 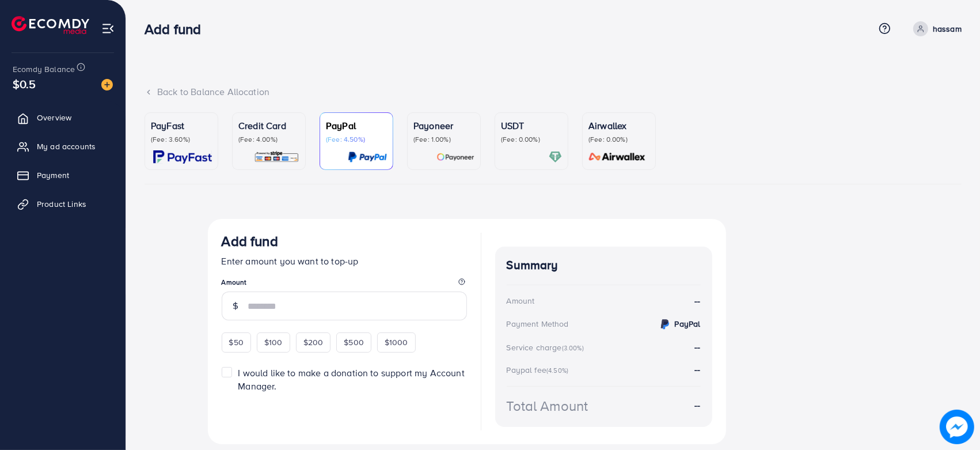 What do you see at coordinates (61, 203) in the screenshot?
I see `span: Product Links` at bounding box center [61, 203].